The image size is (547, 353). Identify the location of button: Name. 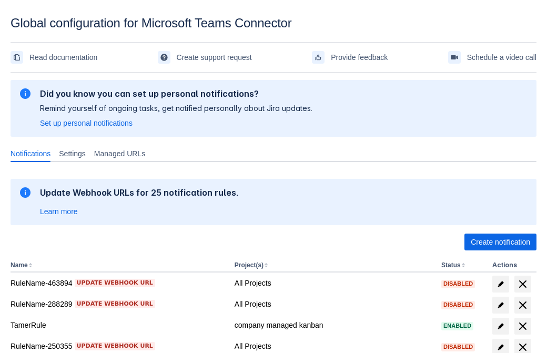
(19, 265).